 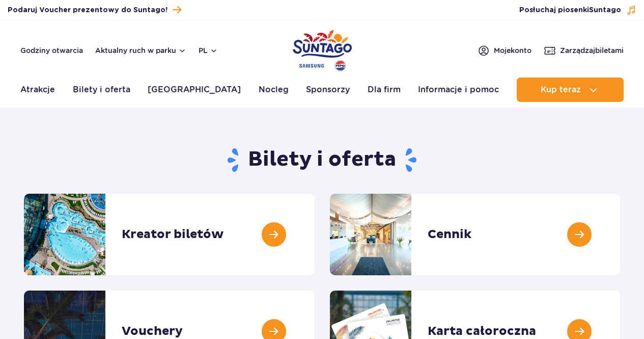 What do you see at coordinates (561, 90) in the screenshot?
I see `span: Kup teraz` at bounding box center [561, 90].